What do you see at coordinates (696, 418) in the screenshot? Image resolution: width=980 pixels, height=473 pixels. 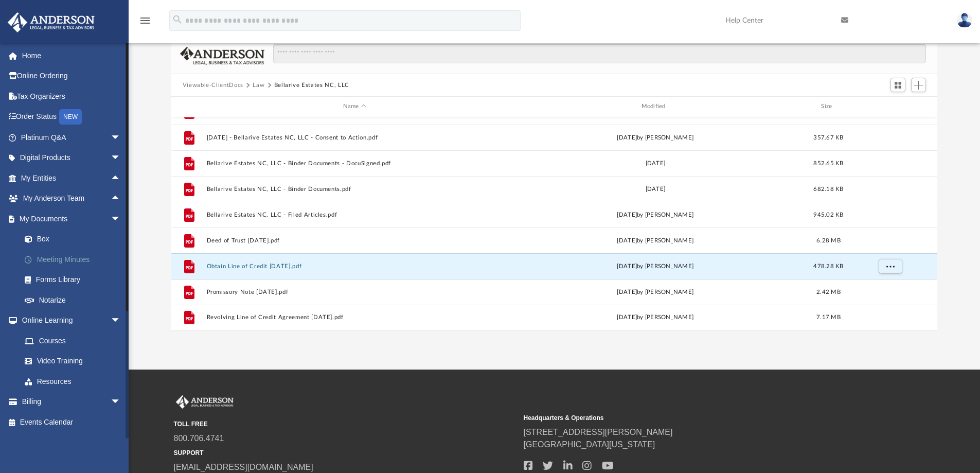 I see `small: Headquarters & Operations` at bounding box center [696, 418].